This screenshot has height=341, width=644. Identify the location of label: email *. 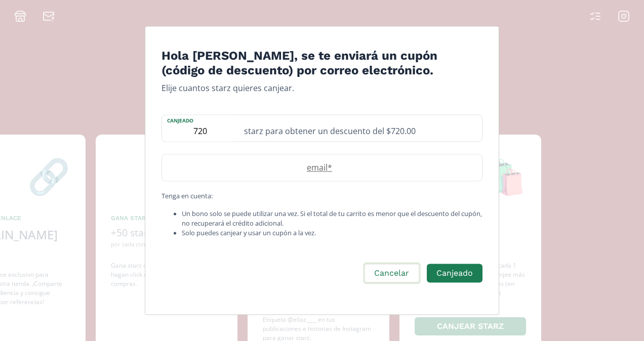
(317, 168).